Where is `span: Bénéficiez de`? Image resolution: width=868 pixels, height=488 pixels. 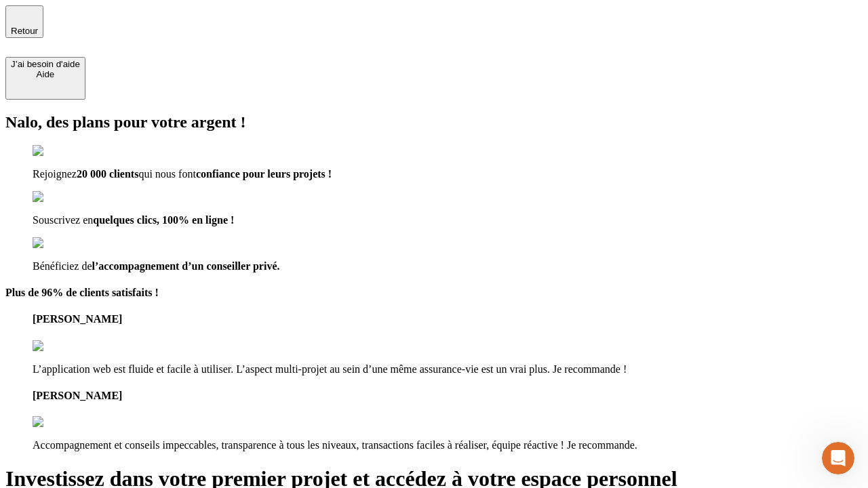
span: Bénéficiez de is located at coordinates (63, 266).